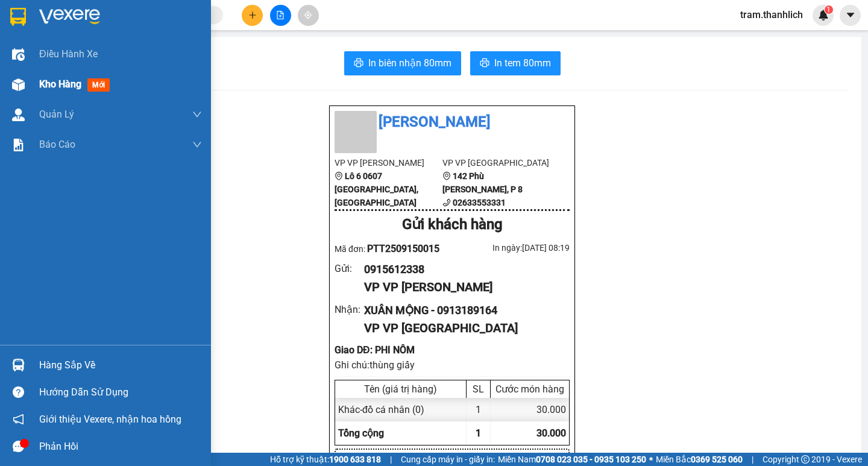 This screenshot has width=868, height=466. I want to click on div: Hướng dẫn sử dụng, so click(120, 392).